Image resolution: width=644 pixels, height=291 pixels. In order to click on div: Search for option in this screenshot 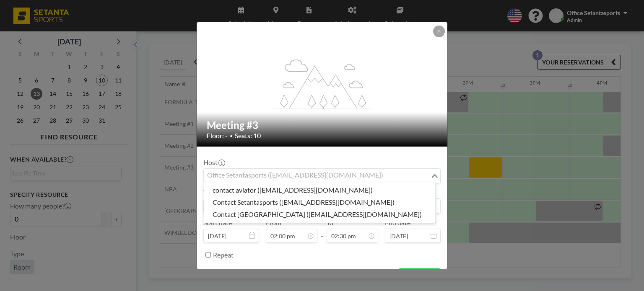, I will do `click(322, 176)`.